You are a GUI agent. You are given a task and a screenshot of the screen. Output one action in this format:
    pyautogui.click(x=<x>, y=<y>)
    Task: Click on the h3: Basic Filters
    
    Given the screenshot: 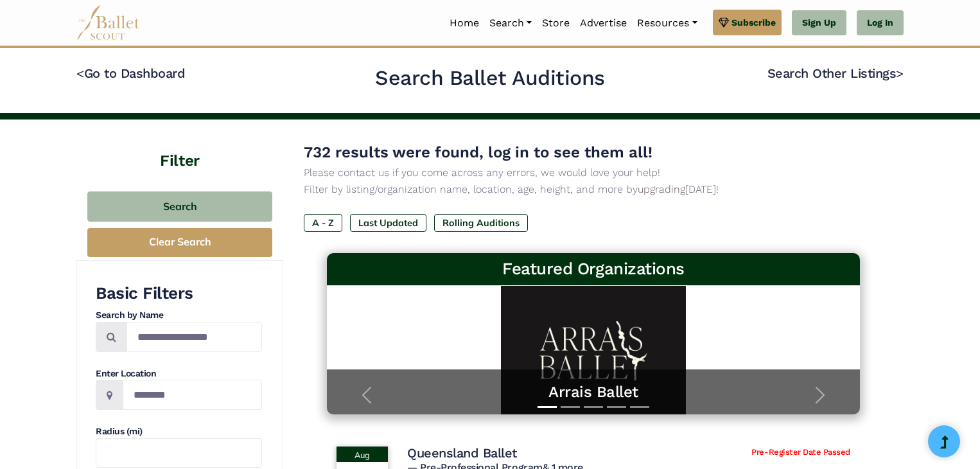 What is the action you would take?
    pyautogui.click(x=179, y=293)
    